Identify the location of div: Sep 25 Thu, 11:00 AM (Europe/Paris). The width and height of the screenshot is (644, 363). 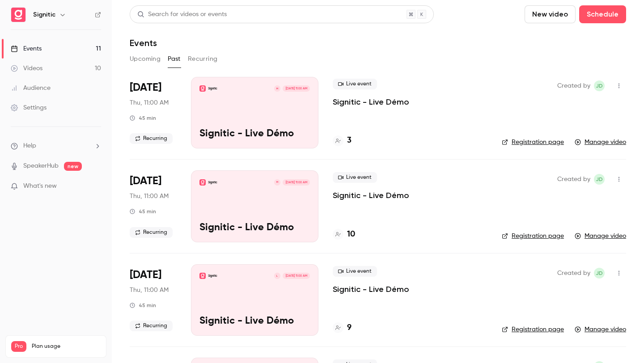
(153, 206).